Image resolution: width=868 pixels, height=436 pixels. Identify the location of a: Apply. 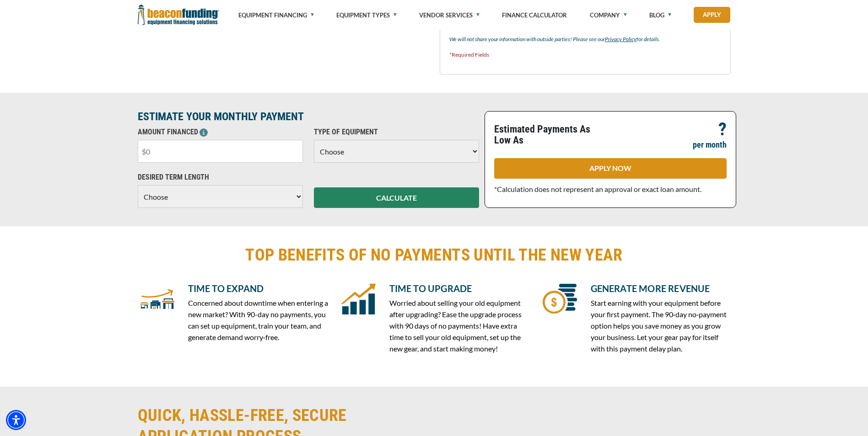
(712, 15).